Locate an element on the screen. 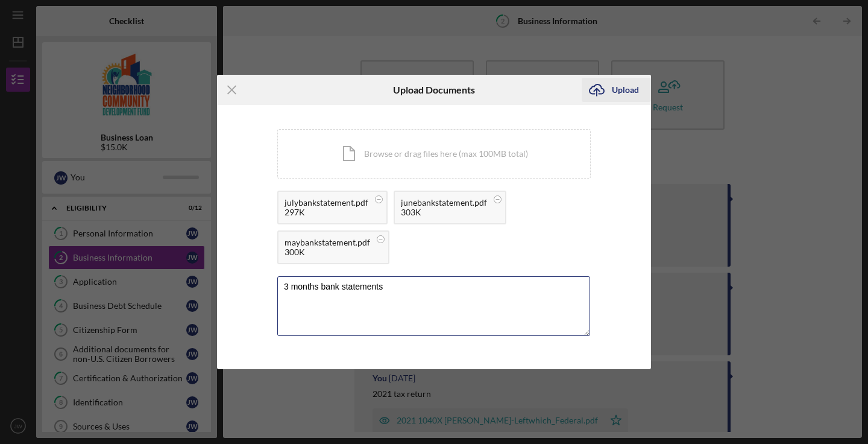  div: junebankstatement.pdf is located at coordinates (444, 203).